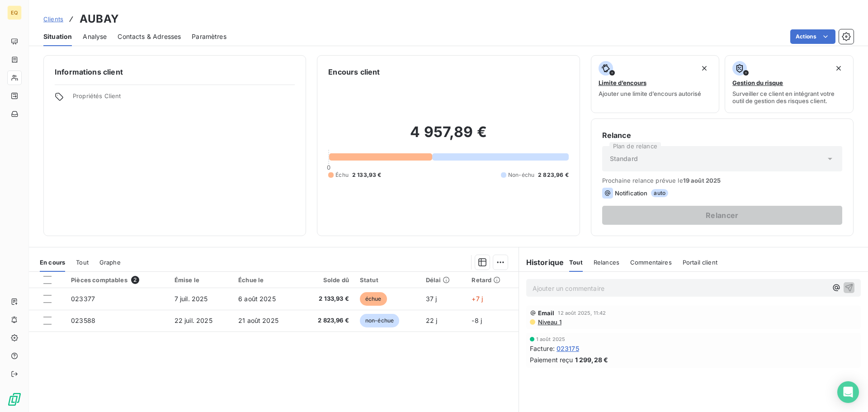 The height and width of the screenshot is (412, 868). What do you see at coordinates (57, 36) in the screenshot?
I see `span: Situation` at bounding box center [57, 36].